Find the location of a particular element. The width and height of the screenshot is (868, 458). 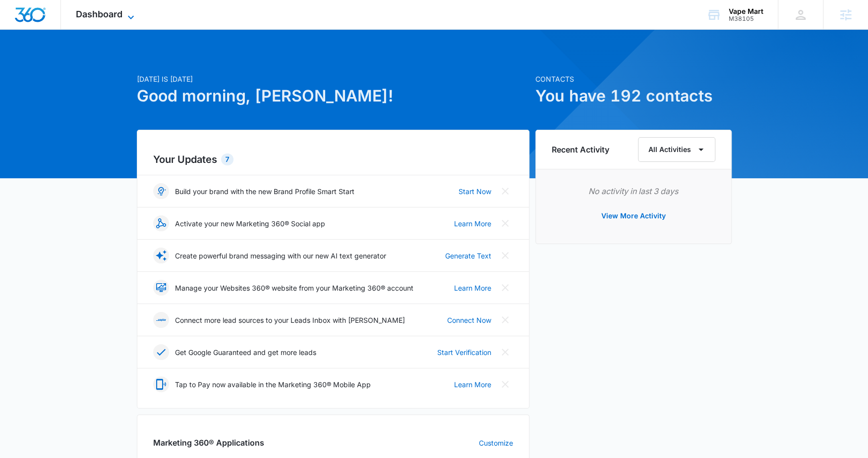

p: Build your brand with the new Brand Profile Smart Start is located at coordinates (265, 191).